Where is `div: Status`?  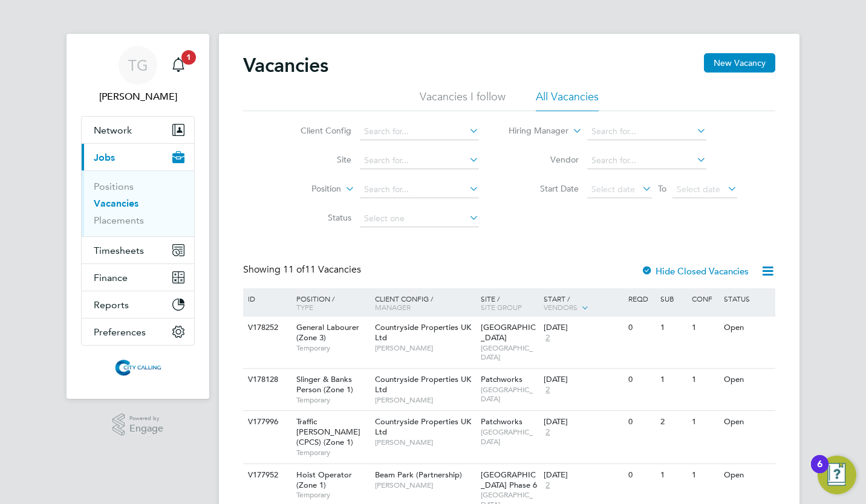 div: Status is located at coordinates (747, 299).